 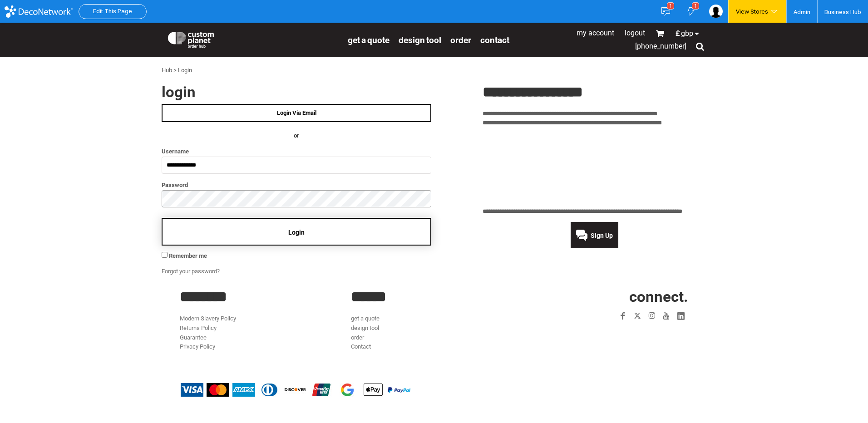 I want to click on a: Hub, so click(x=167, y=70).